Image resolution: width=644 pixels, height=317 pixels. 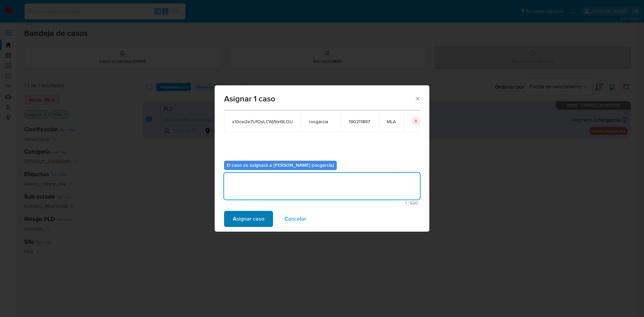 I want to click on span: Asignar 1 caso, so click(x=319, y=99).